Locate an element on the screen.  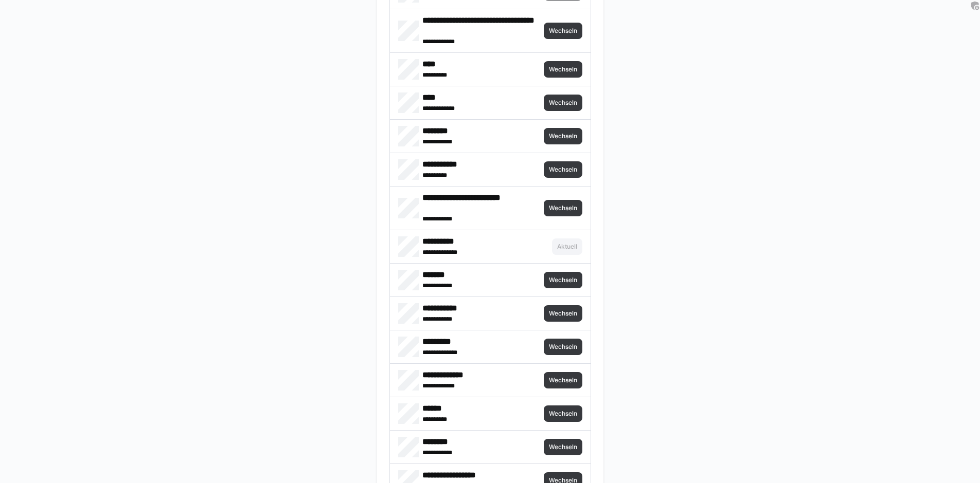
span: Aktuell is located at coordinates (566, 247).